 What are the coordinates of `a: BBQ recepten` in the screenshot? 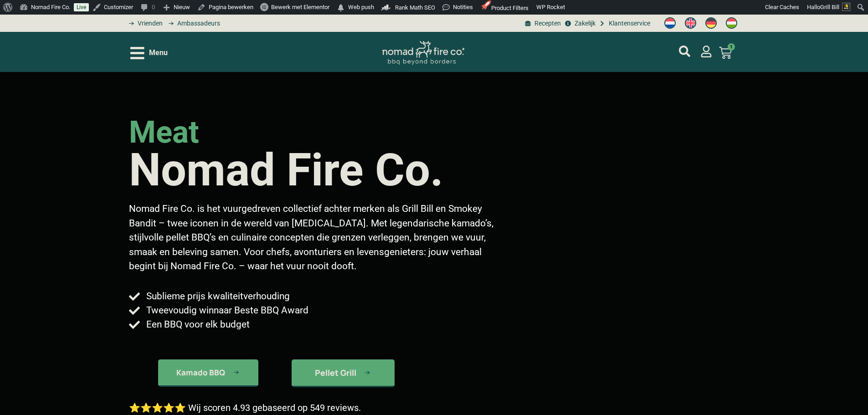 It's located at (542, 23).